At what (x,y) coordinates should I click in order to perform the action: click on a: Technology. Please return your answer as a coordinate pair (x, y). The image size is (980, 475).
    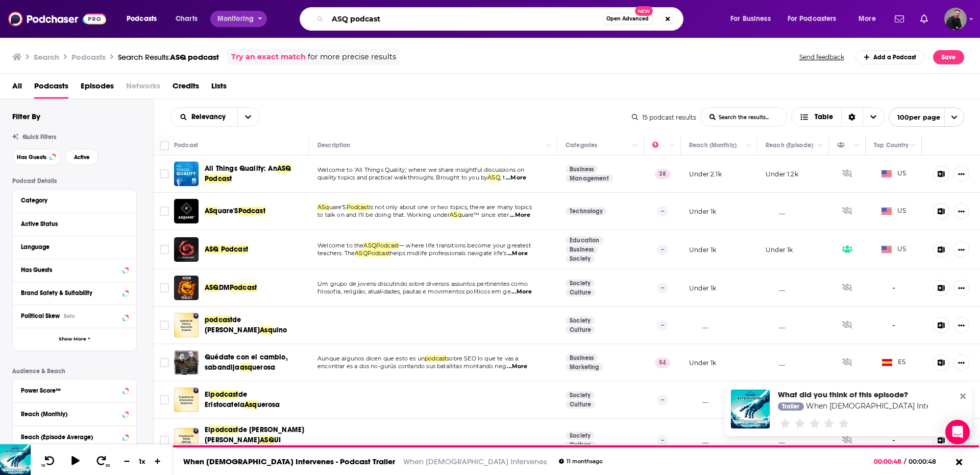
    Looking at the image, I should click on (586, 211).